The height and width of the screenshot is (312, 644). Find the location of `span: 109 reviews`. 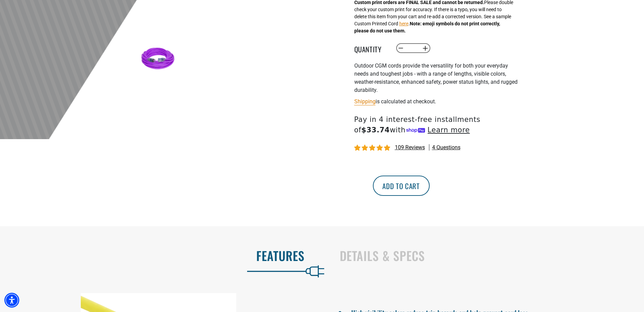

span: 109 reviews is located at coordinates (409, 147).